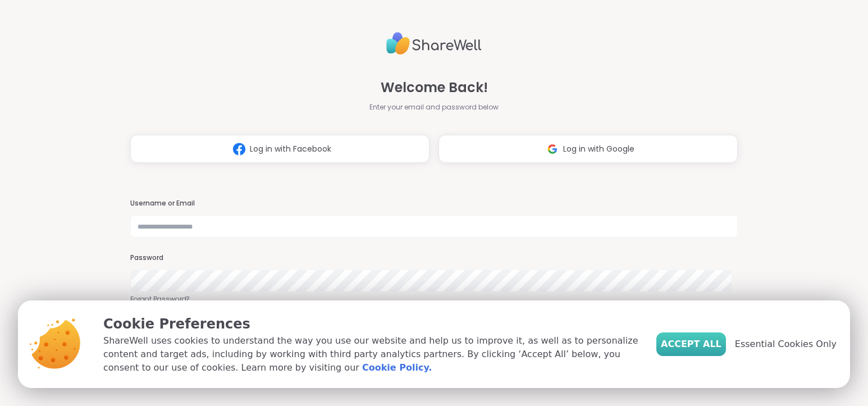 Image resolution: width=868 pixels, height=406 pixels. What do you see at coordinates (434, 204) in the screenshot?
I see `h3: Username or Email` at bounding box center [434, 204].